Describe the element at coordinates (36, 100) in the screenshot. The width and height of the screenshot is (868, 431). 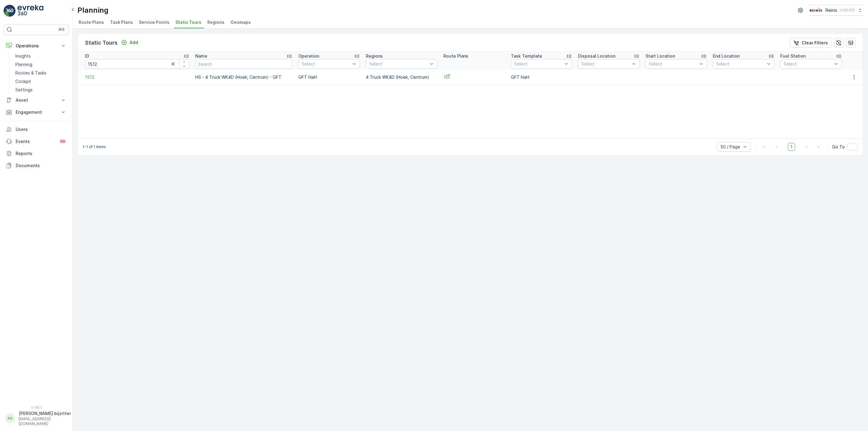
I see `p: Asset` at that location.